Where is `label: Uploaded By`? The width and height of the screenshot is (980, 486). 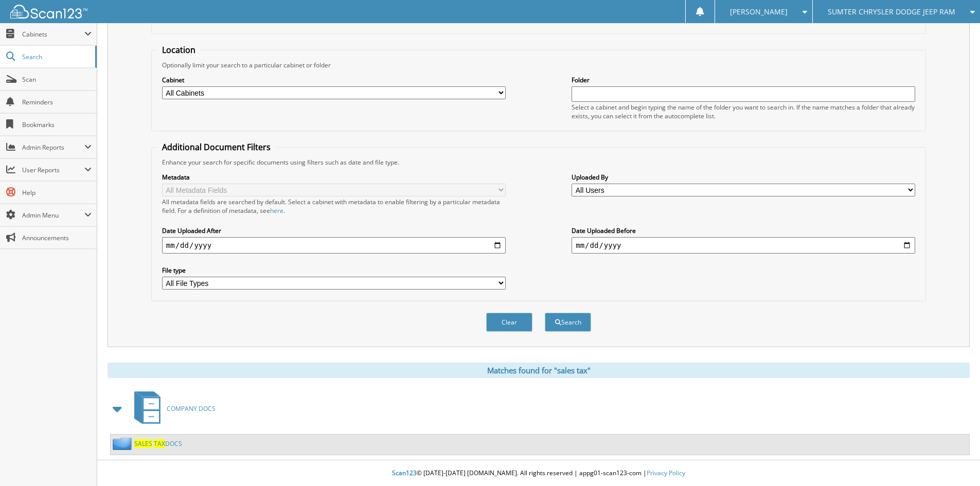 label: Uploaded By is located at coordinates (743, 177).